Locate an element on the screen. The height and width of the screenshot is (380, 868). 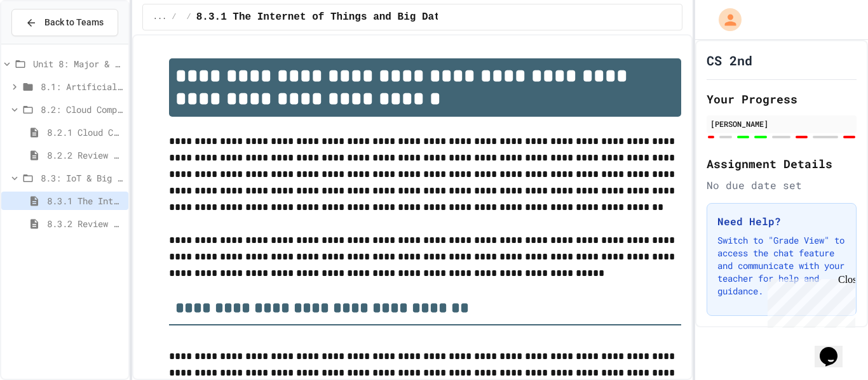
span: 8.3: IoT & Big Data is located at coordinates (82, 178).